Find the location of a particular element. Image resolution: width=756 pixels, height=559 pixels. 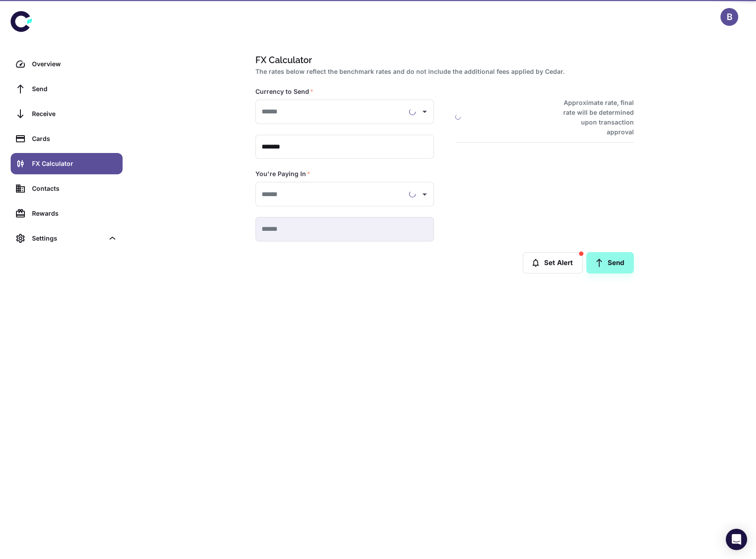

h6: Approximate rate, final rate will be determined upon transaction approval is located at coordinates (593, 117).